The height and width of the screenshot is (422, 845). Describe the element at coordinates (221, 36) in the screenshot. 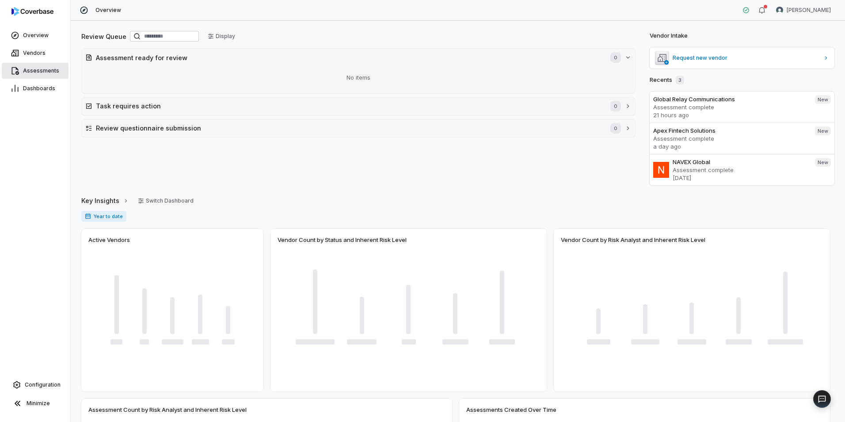

I see `button: Display` at that location.